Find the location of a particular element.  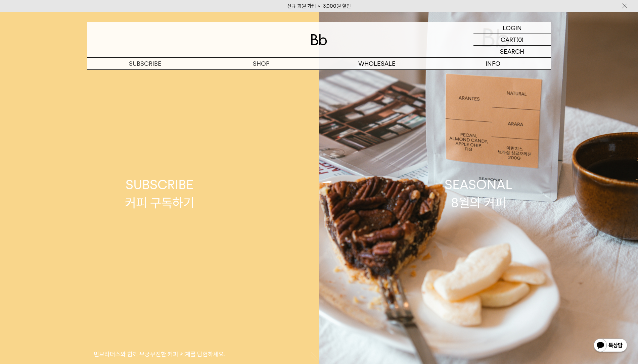

div: SUBSCRIBE 커피 구독하기 is located at coordinates (160, 194).